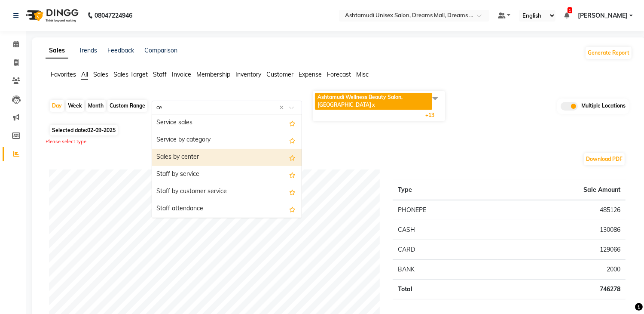 The height and width of the screenshot is (314, 644). I want to click on span: Clear all, so click(283, 107).